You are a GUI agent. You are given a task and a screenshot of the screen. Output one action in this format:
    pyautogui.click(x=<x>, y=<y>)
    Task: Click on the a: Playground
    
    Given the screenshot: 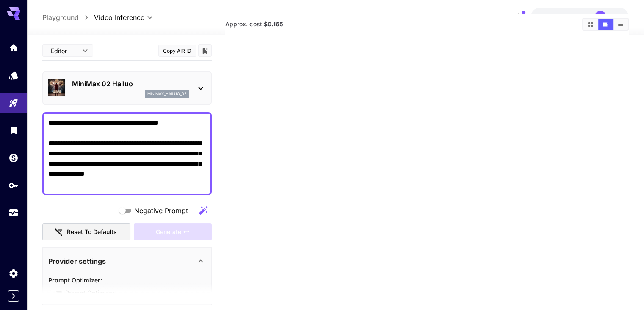 What is the action you would take?
    pyautogui.click(x=61, y=17)
    